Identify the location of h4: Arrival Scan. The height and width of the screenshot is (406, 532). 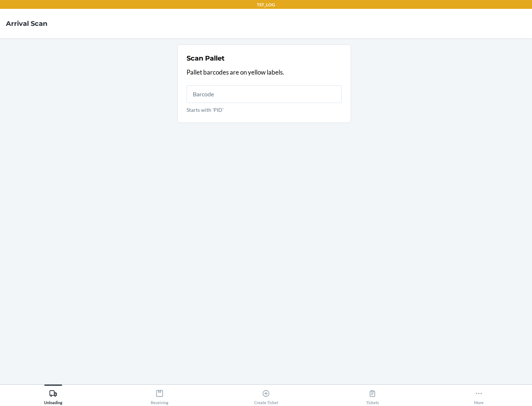
(27, 23).